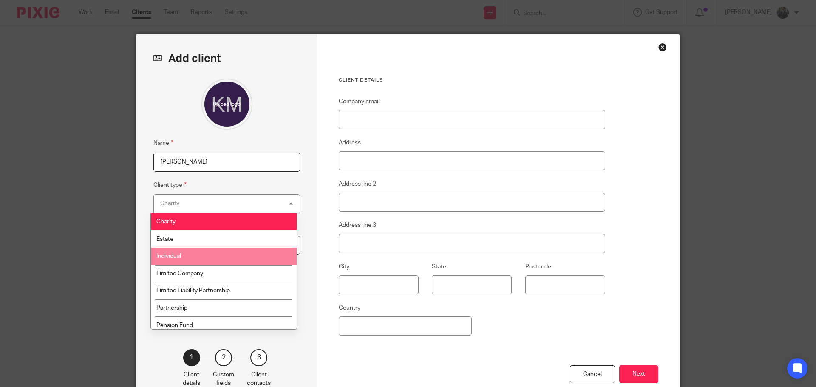  Describe the element at coordinates (165, 239) in the screenshot. I see `span: Estate` at that location.